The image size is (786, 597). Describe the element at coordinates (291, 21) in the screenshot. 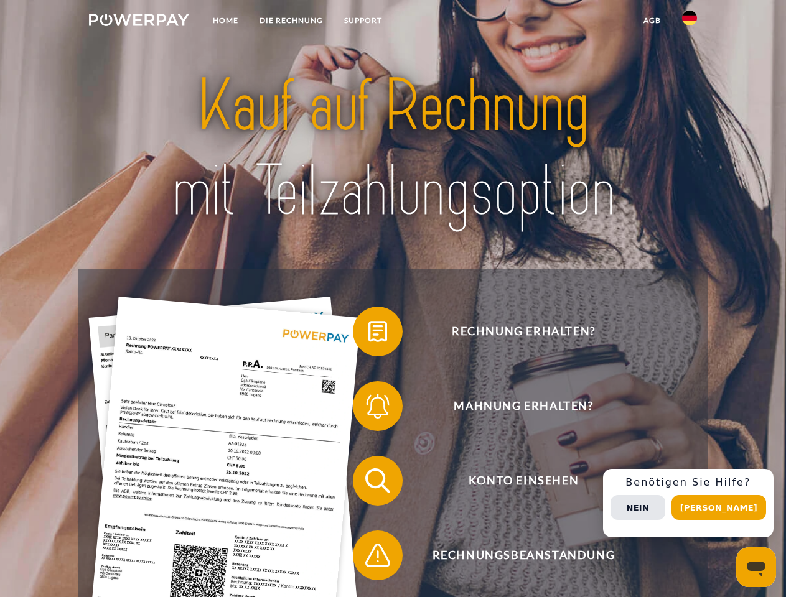

I see `a: DIE RECHNUNG` at that location.